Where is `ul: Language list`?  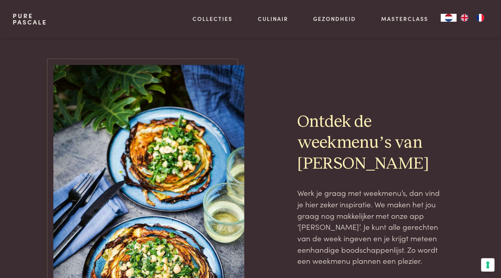
ul: Language list is located at coordinates (472, 18).